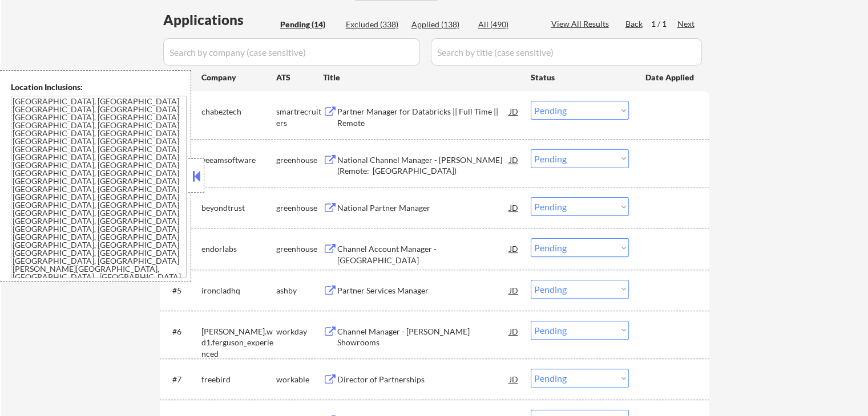 The height and width of the screenshot is (416, 868). What do you see at coordinates (670, 78) in the screenshot?
I see `div: Date Applied` at bounding box center [670, 78].